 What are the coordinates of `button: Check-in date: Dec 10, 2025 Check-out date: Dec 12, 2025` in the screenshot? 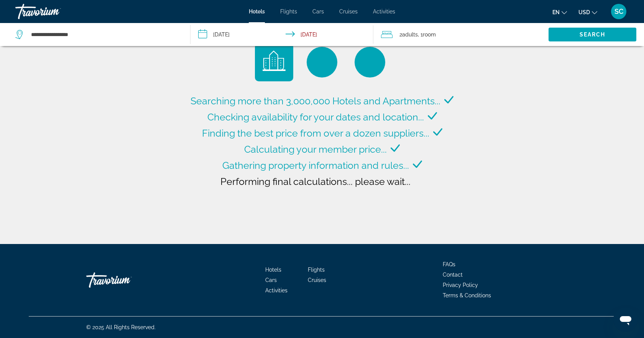 It's located at (282, 34).